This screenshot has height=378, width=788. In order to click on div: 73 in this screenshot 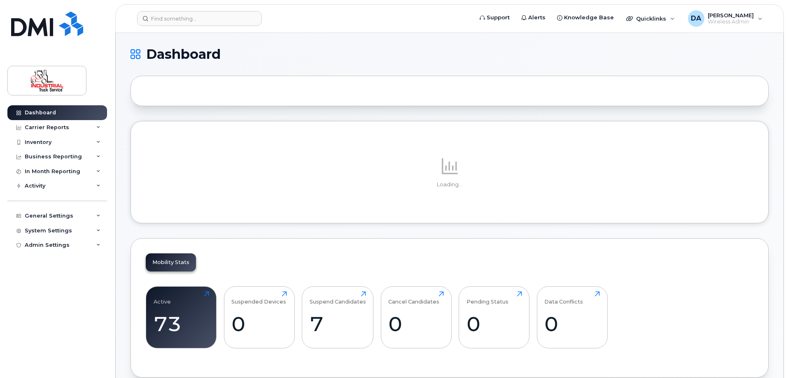, I will do `click(181, 324)`.